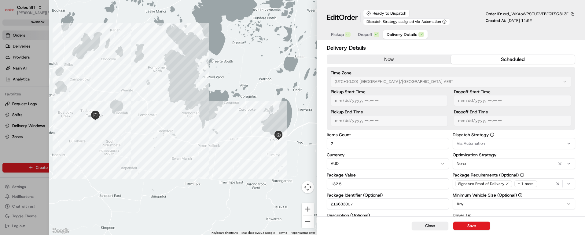 This screenshot has width=585, height=235. Describe the element at coordinates (12, 12) in the screenshot. I see `img: Nash` at that location.